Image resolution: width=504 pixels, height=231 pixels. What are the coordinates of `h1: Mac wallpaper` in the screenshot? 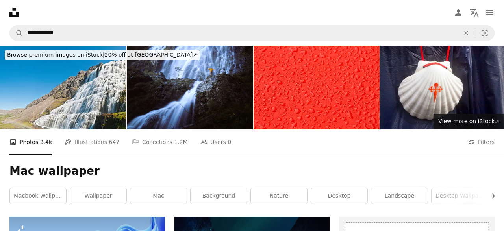 It's located at (252, 171).